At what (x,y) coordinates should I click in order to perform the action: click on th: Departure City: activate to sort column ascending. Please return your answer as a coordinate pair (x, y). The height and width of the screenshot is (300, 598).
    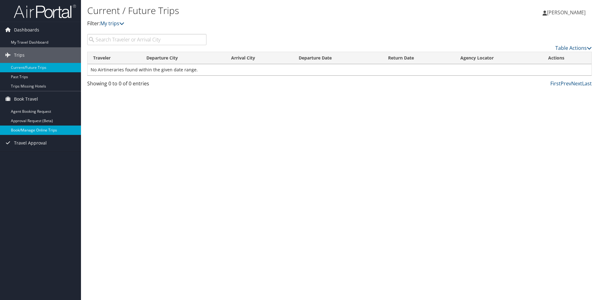
    Looking at the image, I should click on (183, 58).